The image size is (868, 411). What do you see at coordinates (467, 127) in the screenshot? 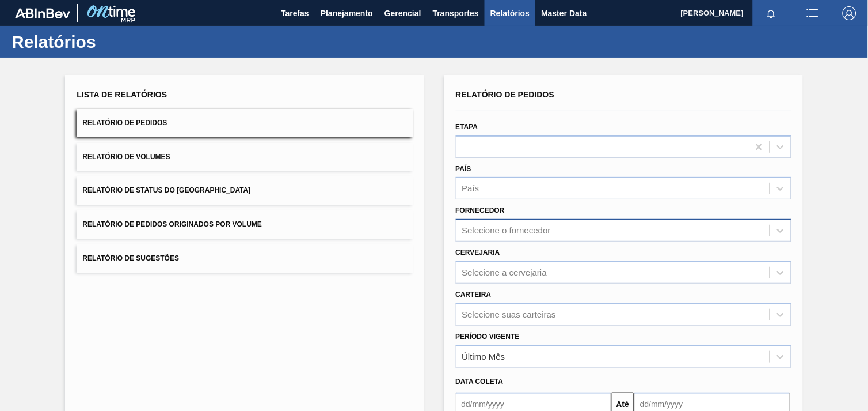
I see `label: Etapa` at bounding box center [467, 127].